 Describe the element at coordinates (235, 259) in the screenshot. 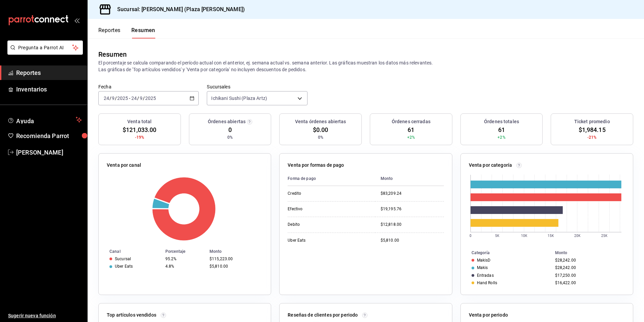

I see `div: $115,223.00` at that location.